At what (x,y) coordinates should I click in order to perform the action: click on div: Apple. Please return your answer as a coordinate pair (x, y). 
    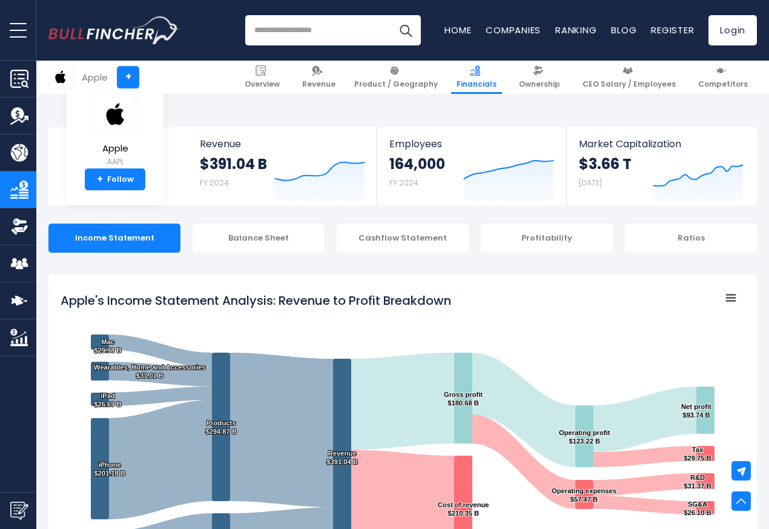
    Looking at the image, I should click on (94, 77).